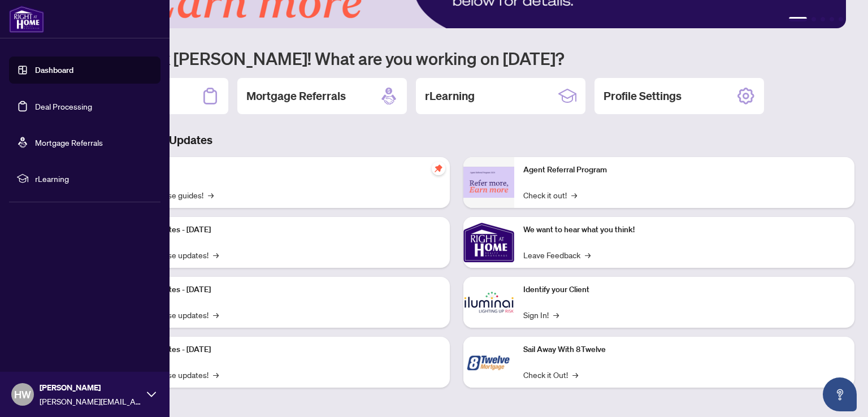 This screenshot has width=868, height=417. What do you see at coordinates (814, 19) in the screenshot?
I see `button: 2` at bounding box center [814, 19].